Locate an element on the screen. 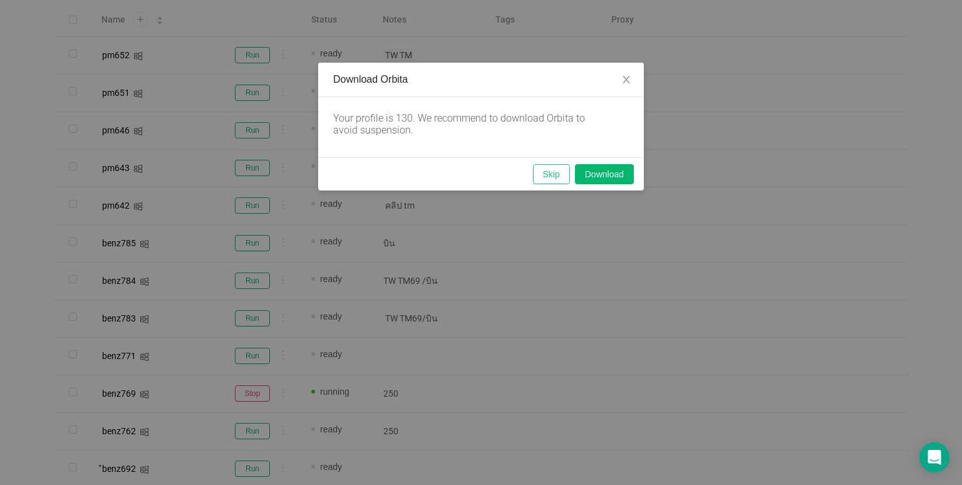 The width and height of the screenshot is (962, 485). button: Close is located at coordinates (627, 80).